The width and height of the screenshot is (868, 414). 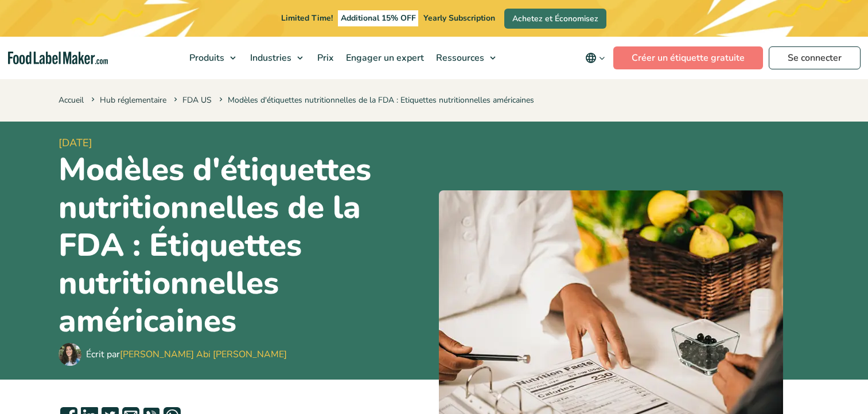 What do you see at coordinates (270, 58) in the screenshot?
I see `span: Industries` at bounding box center [270, 58].